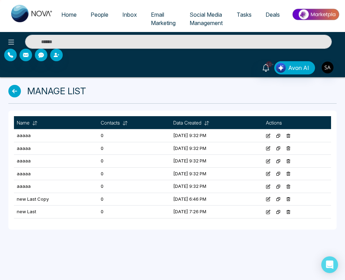 The image size is (345, 280). I want to click on span: Manage List, so click(56, 91).